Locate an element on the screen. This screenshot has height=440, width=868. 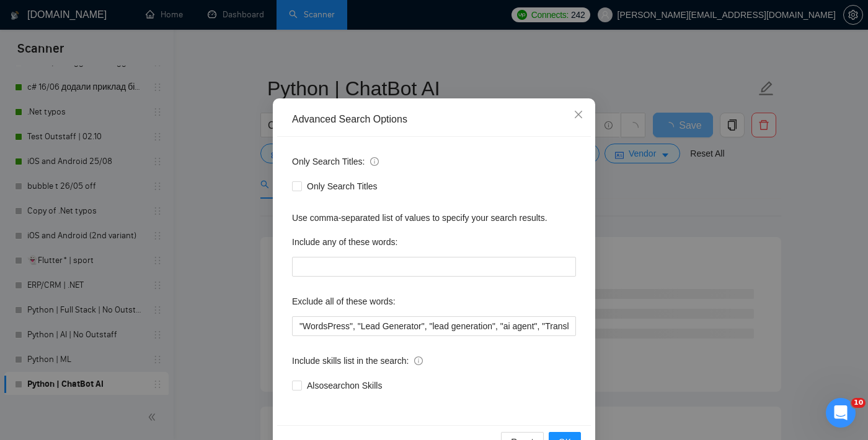
span: Also search on Skills is located at coordinates (344, 386).